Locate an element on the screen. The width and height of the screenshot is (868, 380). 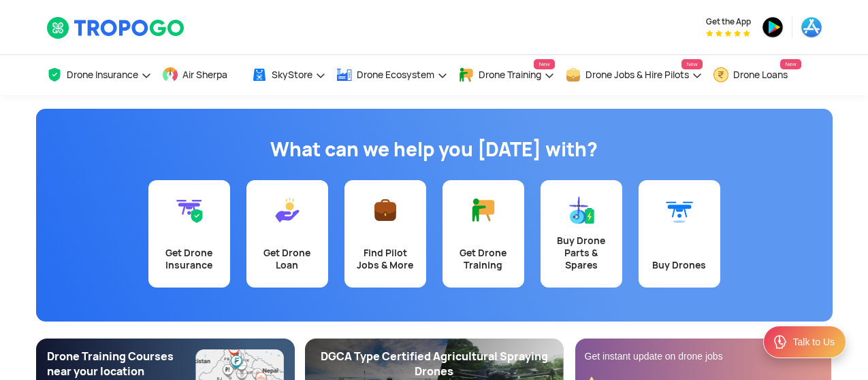
span: SkyStore is located at coordinates (292, 75).